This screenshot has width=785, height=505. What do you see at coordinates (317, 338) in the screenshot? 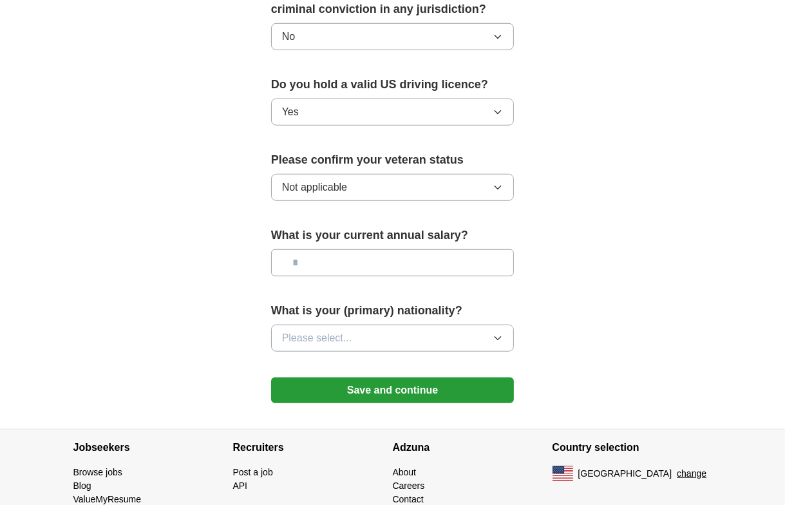
I see `span: Please select...` at bounding box center [317, 338].